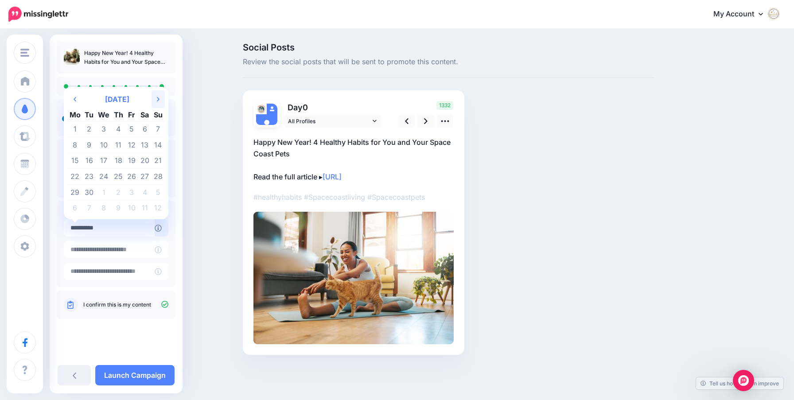  What do you see at coordinates (104, 177) in the screenshot?
I see `td: 24` at bounding box center [104, 177].